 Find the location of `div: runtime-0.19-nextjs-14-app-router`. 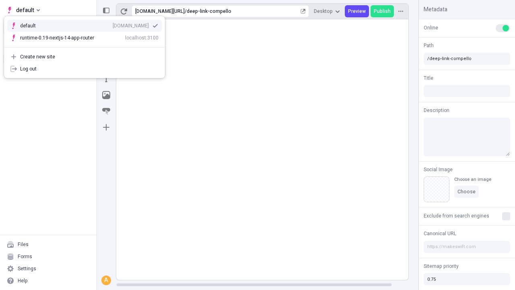

div: runtime-0.19-nextjs-14-app-router is located at coordinates (57, 38).